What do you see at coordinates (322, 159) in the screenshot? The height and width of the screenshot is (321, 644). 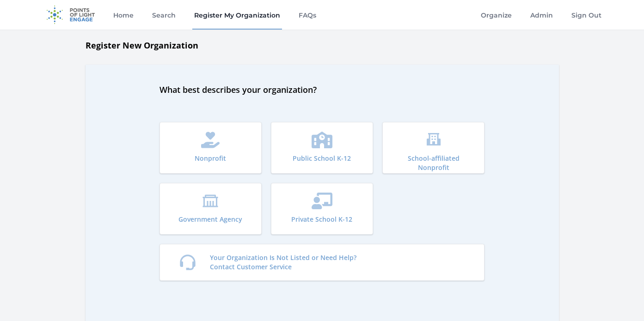 I see `p: Public School K-12` at bounding box center [322, 159].